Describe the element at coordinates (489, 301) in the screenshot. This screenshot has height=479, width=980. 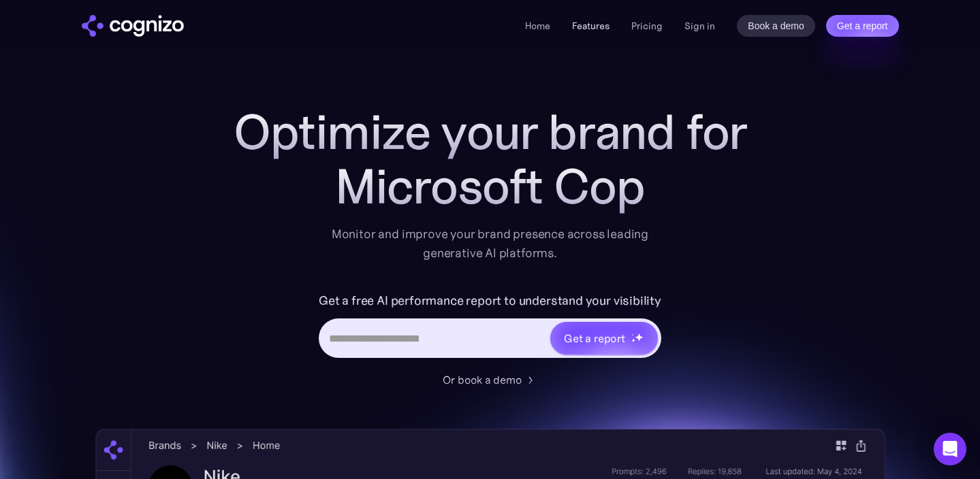
I see `label: Get a free AI performance report to understand your visibility` at that location.